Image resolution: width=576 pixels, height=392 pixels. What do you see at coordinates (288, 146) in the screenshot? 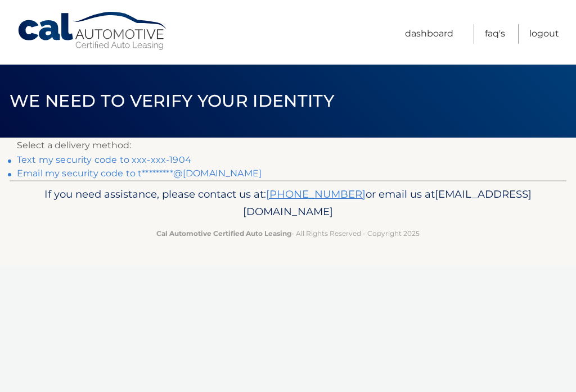
I see `p: Select a delivery method:` at bounding box center [288, 146].